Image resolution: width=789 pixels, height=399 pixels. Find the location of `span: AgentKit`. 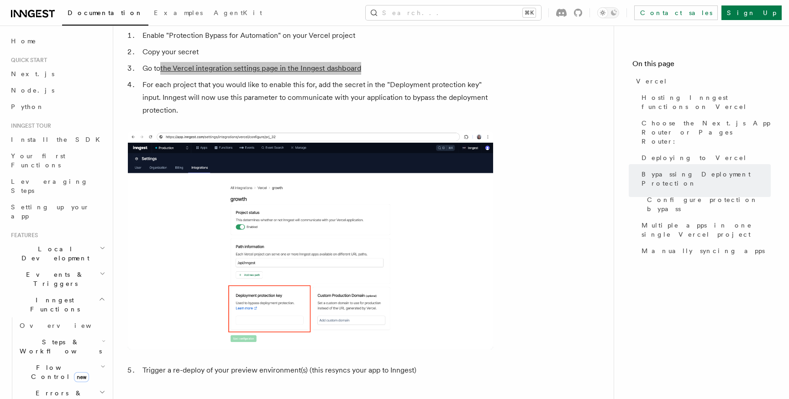

span: AgentKit is located at coordinates (238, 13).